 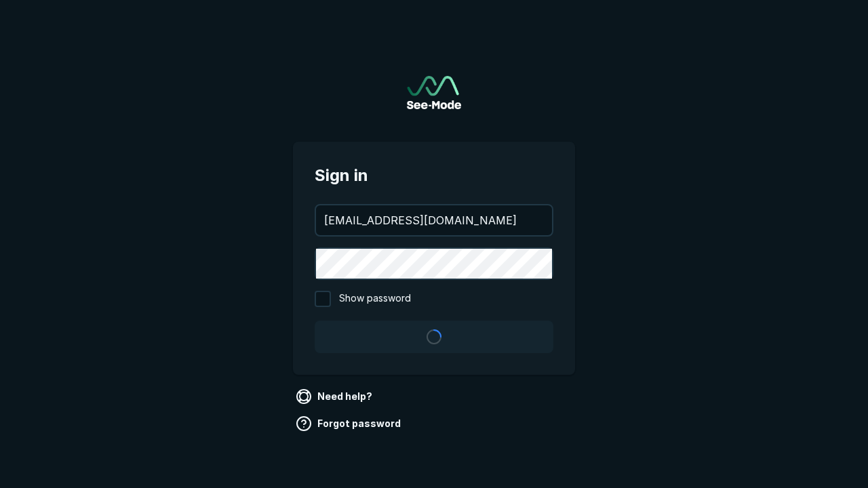 What do you see at coordinates (349, 423) in the screenshot?
I see `a: Forgot password` at bounding box center [349, 423].